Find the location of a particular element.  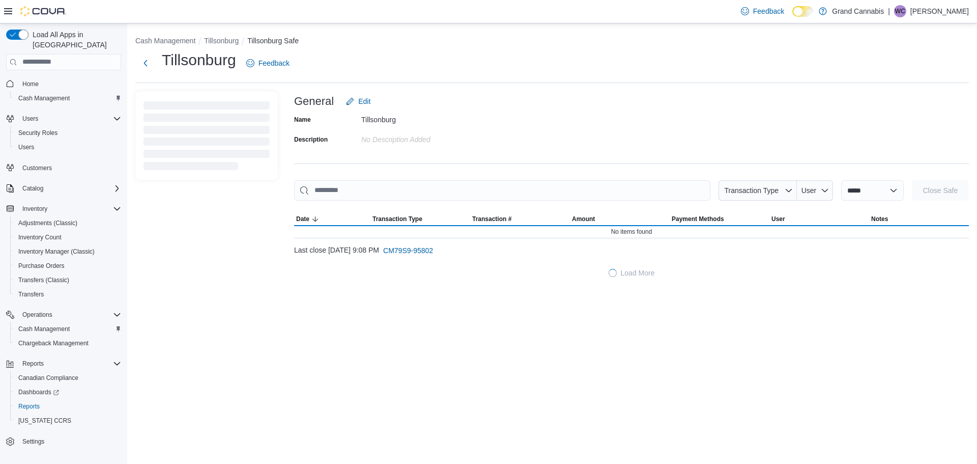

a: Feedback is located at coordinates (268, 63).